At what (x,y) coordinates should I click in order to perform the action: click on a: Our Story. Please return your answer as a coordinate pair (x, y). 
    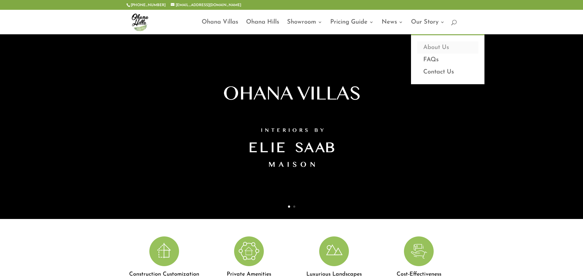
    Looking at the image, I should click on (428, 27).